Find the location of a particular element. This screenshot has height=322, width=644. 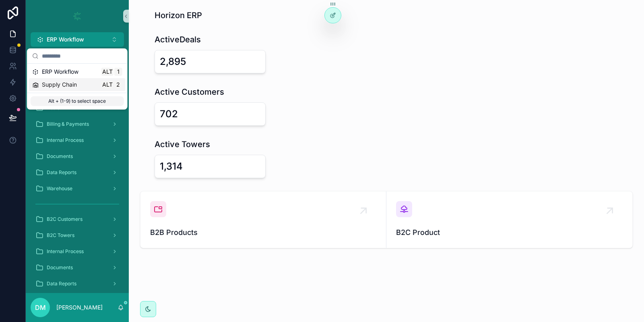

a: Warehouse is located at coordinates (77, 189).